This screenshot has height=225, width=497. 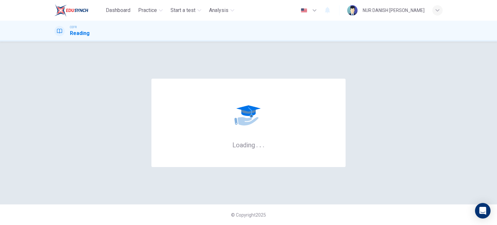 I want to click on div: Open Intercom Messenger, so click(x=482, y=210).